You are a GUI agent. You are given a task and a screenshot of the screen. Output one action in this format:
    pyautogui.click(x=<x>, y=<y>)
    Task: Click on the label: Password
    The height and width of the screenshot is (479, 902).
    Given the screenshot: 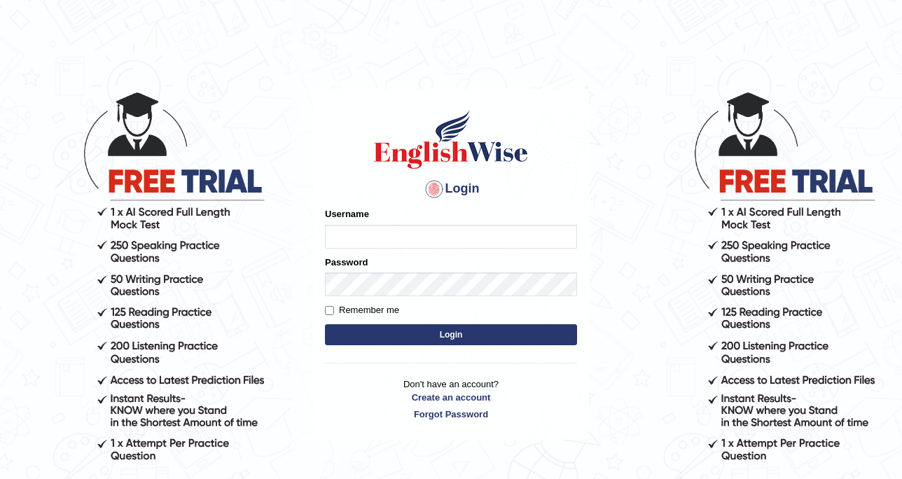 What is the action you would take?
    pyautogui.click(x=346, y=262)
    